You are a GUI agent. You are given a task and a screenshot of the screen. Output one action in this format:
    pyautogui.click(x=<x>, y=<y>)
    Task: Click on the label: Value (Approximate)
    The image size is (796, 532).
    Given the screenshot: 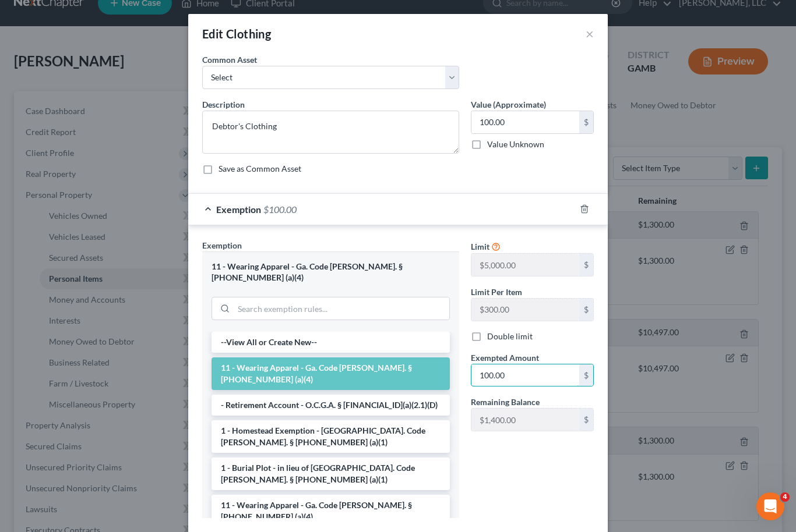 What is the action you would take?
    pyautogui.click(x=508, y=104)
    